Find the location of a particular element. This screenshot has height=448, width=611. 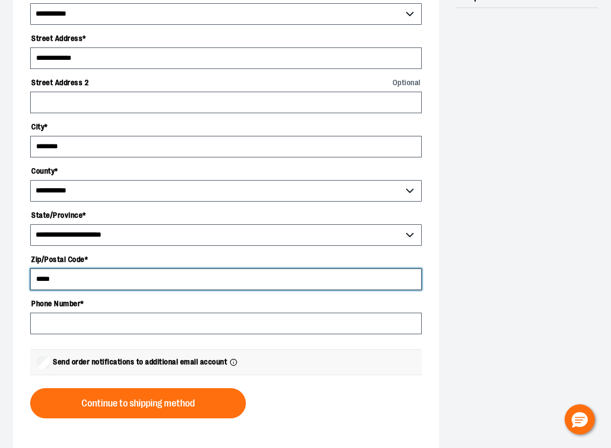

span: Continue to shipping method is located at coordinates (138, 404).